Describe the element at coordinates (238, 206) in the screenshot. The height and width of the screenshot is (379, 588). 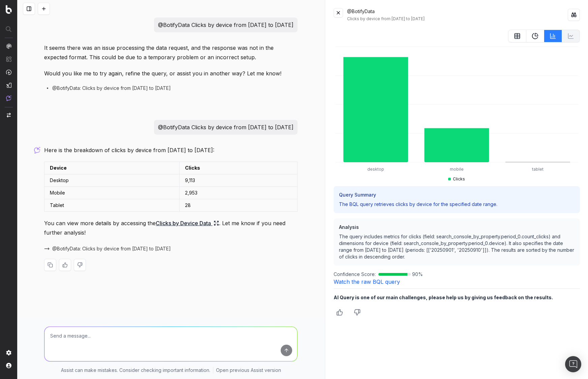
I see `td: 28` at that location.